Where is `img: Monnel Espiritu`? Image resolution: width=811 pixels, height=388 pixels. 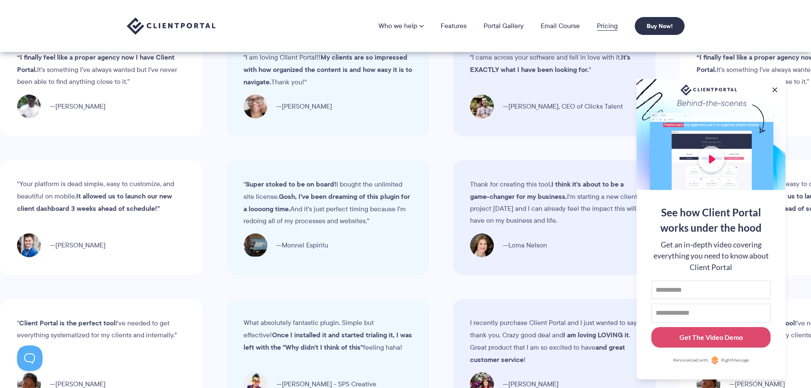
img: Monnel Espiritu is located at coordinates (262, 245).